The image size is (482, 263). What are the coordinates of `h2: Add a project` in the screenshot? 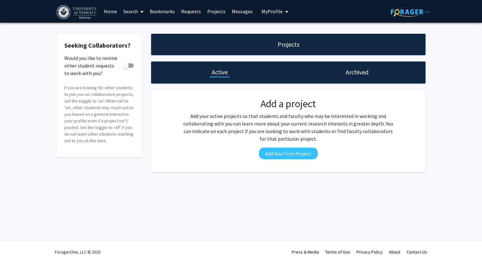 It's located at (288, 104).